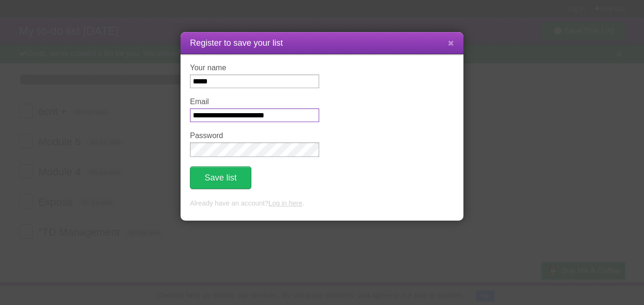 The image size is (644, 305). Describe the element at coordinates (221, 178) in the screenshot. I see `button: Save list` at that location.